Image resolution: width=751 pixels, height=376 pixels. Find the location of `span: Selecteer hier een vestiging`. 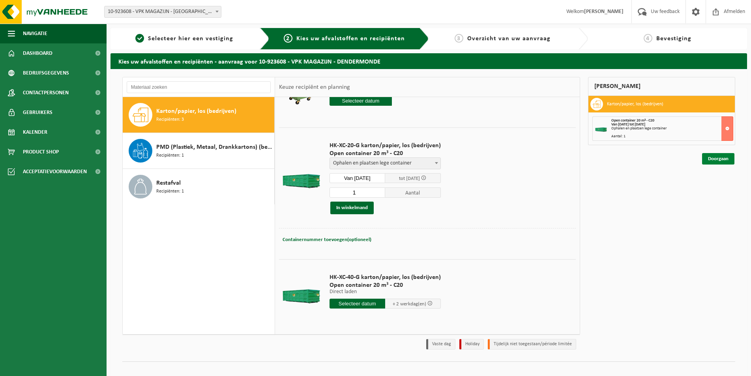

span: Selecteer hier een vestiging is located at coordinates (191, 39).